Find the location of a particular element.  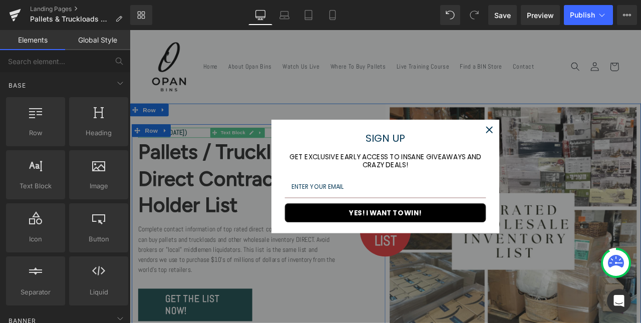

span: Liquid is located at coordinates (99, 292).